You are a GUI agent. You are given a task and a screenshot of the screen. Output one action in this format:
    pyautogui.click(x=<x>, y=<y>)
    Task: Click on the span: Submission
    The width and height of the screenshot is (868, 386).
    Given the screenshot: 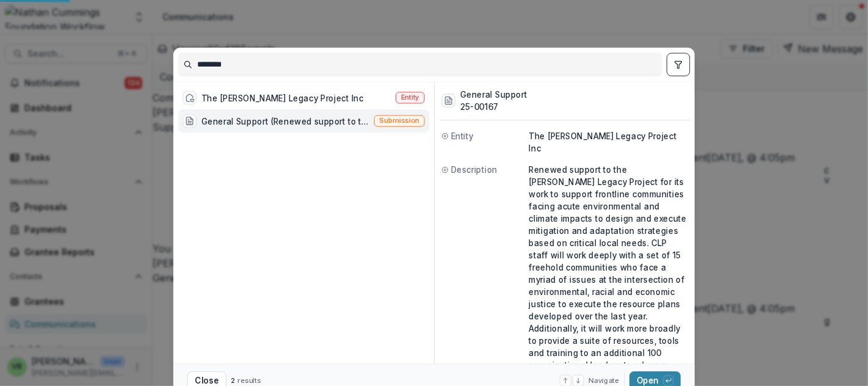 What is the action you would take?
    pyautogui.click(x=399, y=121)
    